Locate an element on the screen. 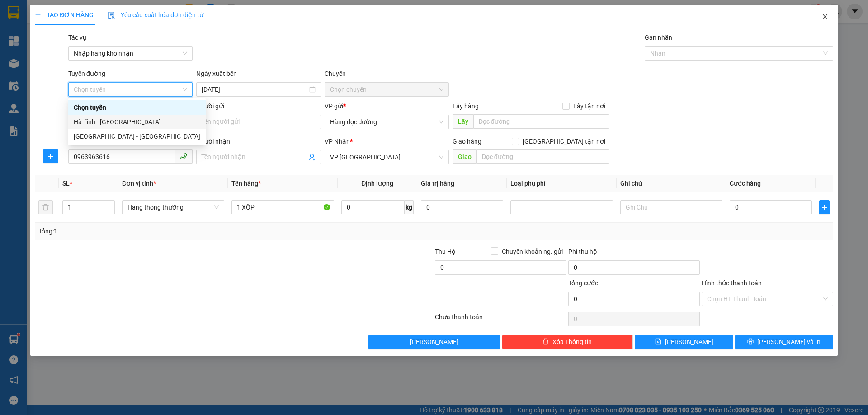  label: Tác vụ is located at coordinates (77, 37).